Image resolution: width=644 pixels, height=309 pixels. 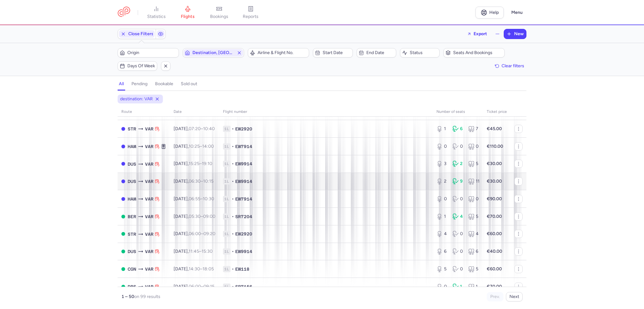 What do you see at coordinates (514, 297) in the screenshot?
I see `button: Next` at bounding box center [514, 297].